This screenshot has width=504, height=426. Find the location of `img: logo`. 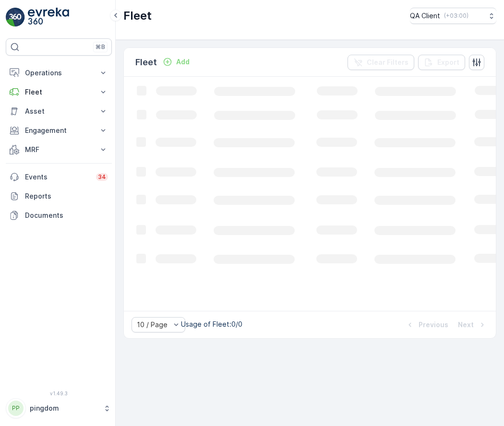

img: logo is located at coordinates (16, 17).